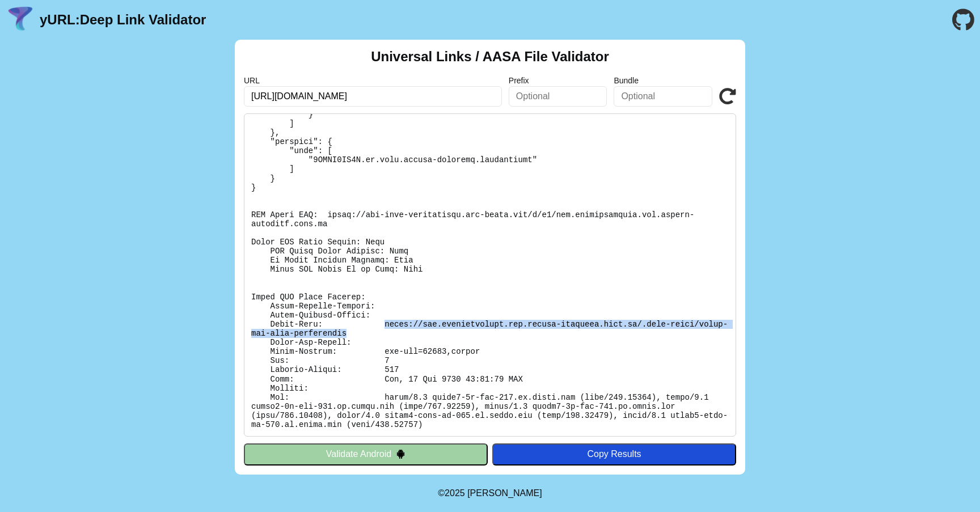 Image resolution: width=980 pixels, height=512 pixels. What do you see at coordinates (505, 493) in the screenshot?
I see `a: Michael Ibragimchayev's Personal Site` at bounding box center [505, 493].